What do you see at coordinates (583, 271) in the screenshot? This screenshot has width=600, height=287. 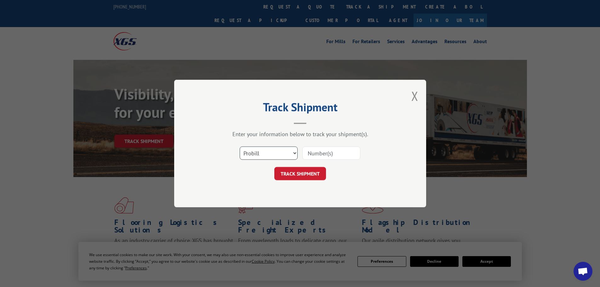 I see `div: Open chat` at bounding box center [583, 271].